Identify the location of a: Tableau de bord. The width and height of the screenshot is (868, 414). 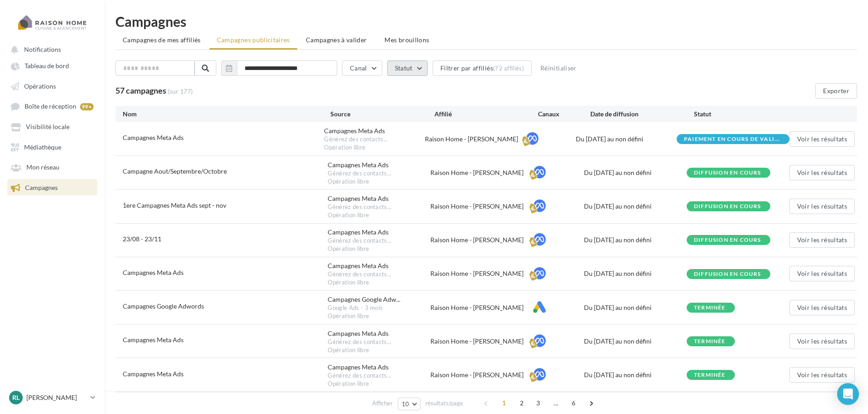
(52, 66).